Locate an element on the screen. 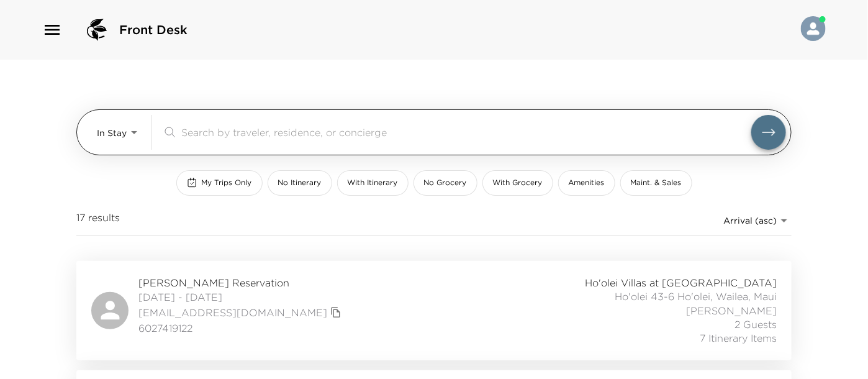 The image size is (868, 379). button: Amenities is located at coordinates (587, 183).